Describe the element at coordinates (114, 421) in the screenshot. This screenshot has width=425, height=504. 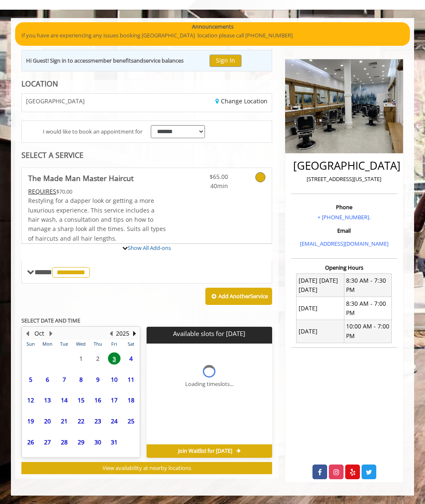
I see `td: Select day24` at that location.